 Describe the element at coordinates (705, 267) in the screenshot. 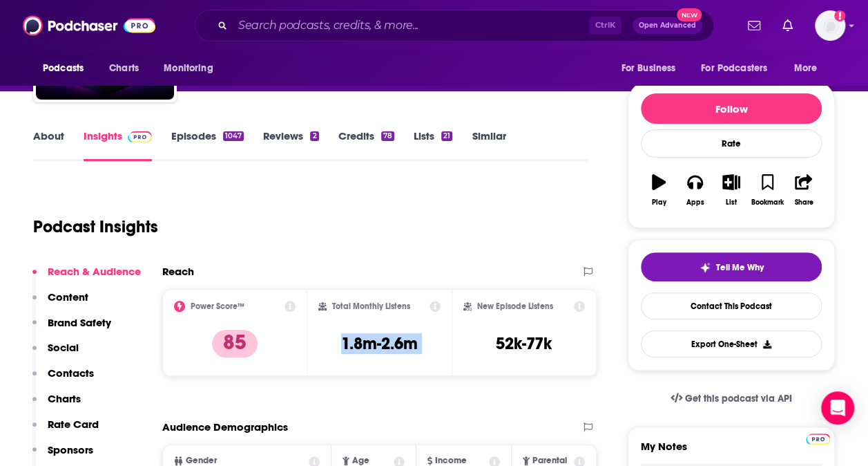

I see `img: tell me why sparkle` at that location.